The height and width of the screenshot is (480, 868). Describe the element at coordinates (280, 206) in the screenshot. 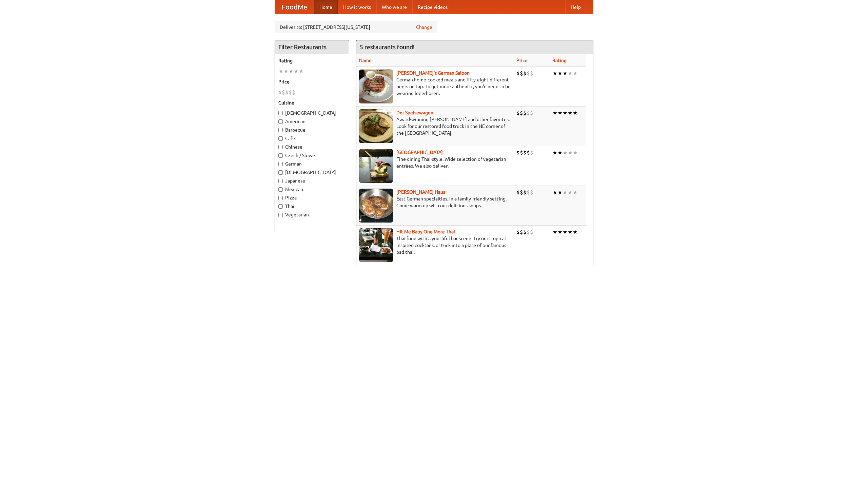

I see `input: Thai` at that location.